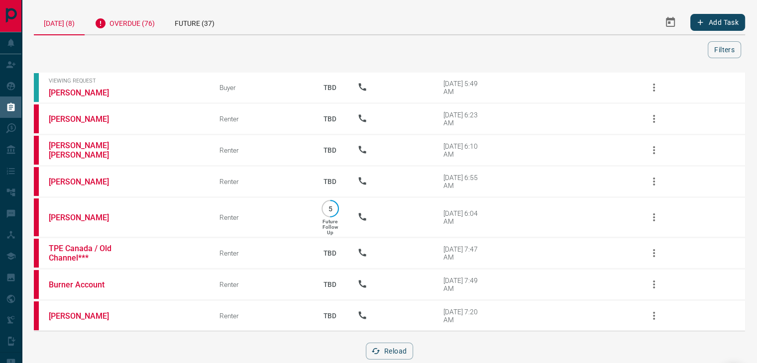  What do you see at coordinates (724, 50) in the screenshot?
I see `button: Filters` at bounding box center [724, 50].